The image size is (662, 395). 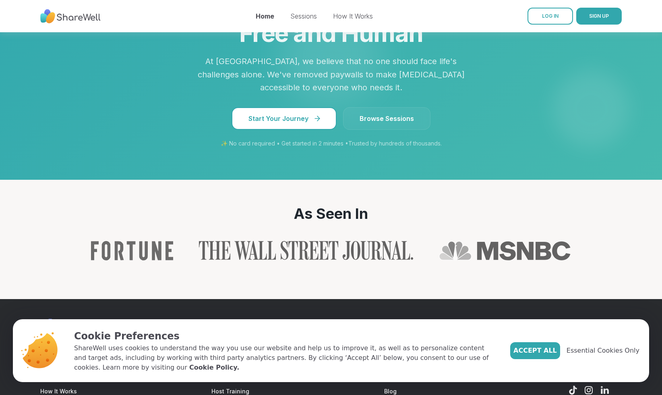 What do you see at coordinates (534, 331) in the screenshot?
I see `p: Our vision is a world where no one has to face life’s challenges alone.` at bounding box center [534, 331].